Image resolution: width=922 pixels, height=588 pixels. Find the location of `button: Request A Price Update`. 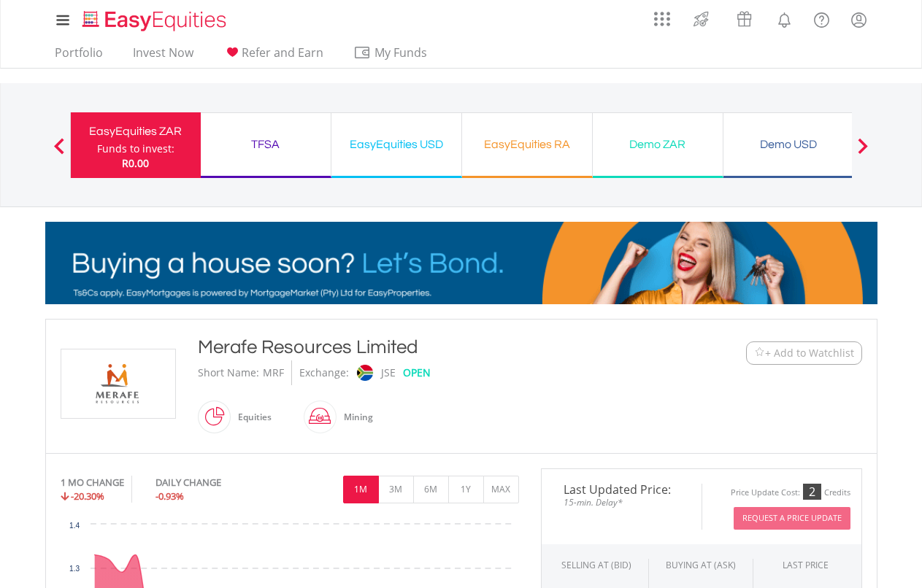

button: Request A Price Update is located at coordinates (793, 518).